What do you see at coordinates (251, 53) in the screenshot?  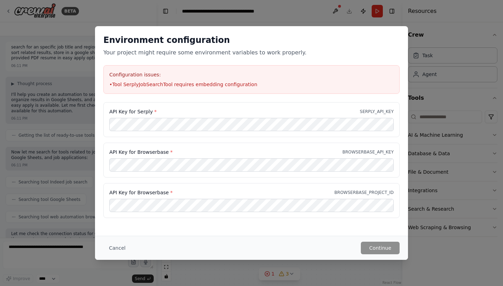 I see `p: Your project might require some environment variables to work properly.` at bounding box center [251, 53].